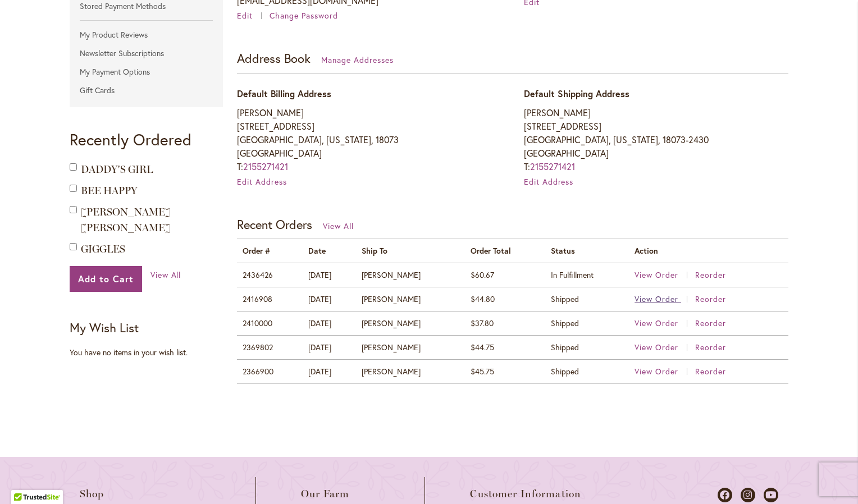 The width and height of the screenshot is (858, 504). Describe the element at coordinates (146, 35) in the screenshot. I see `a: My Product Reviews` at that location.